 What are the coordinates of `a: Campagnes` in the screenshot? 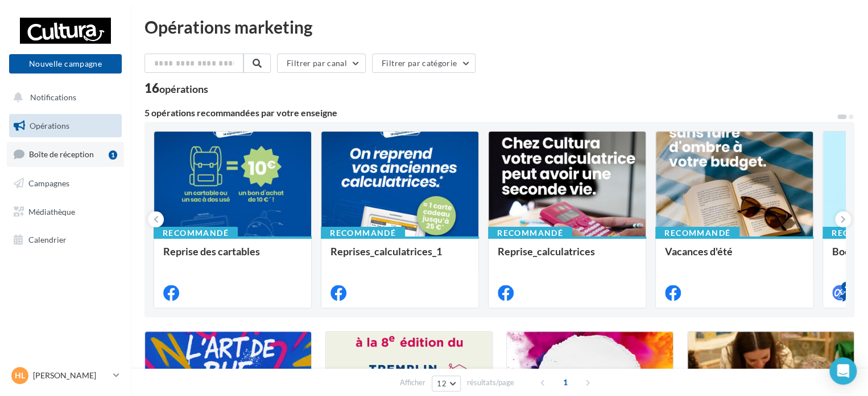 It's located at (65, 184).